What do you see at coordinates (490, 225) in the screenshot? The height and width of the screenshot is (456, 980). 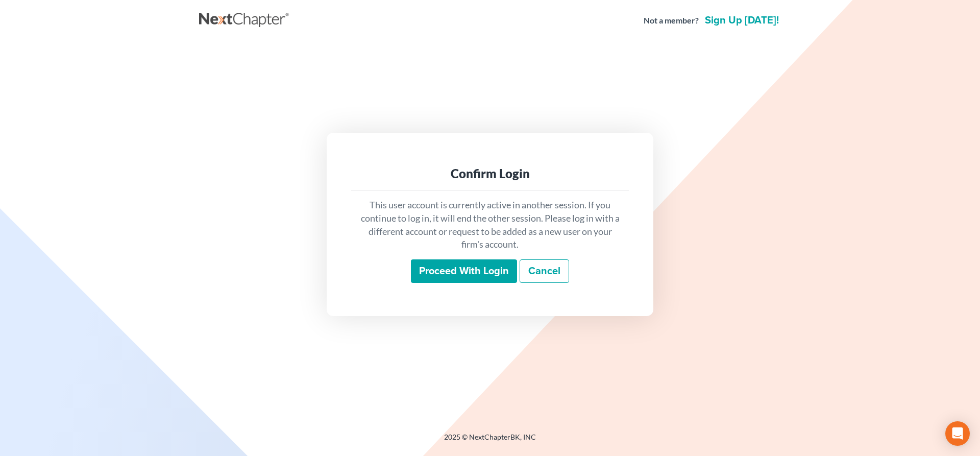 I see `p: This user account is currently active in another session. If you continue to log in, it will end ...` at bounding box center [490, 225].